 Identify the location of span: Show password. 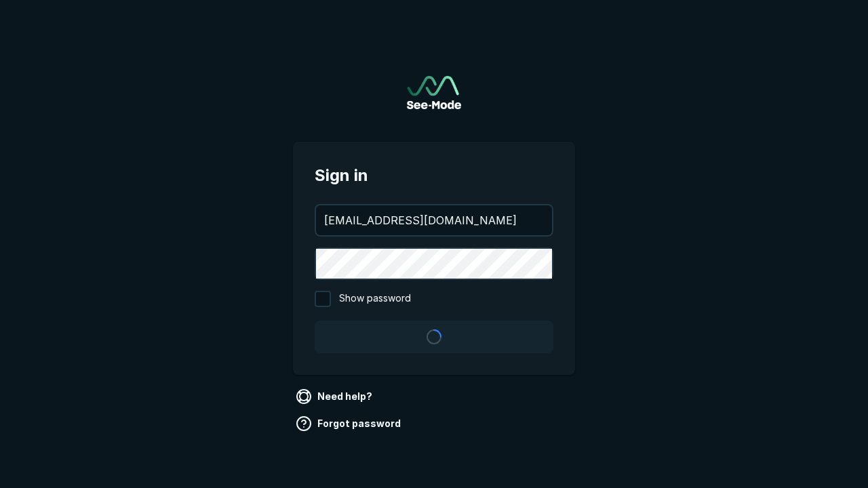
(375, 299).